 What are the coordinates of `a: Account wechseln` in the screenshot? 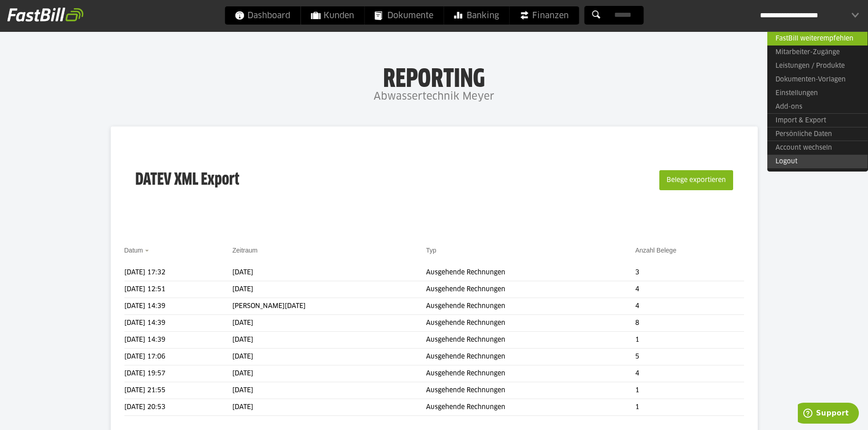 It's located at (817, 147).